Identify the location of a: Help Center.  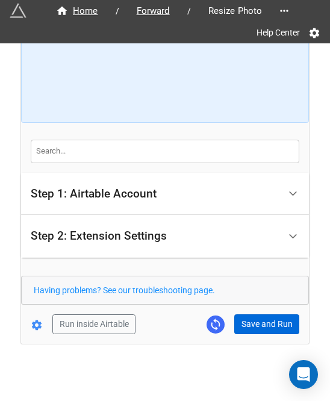
(278, 33).